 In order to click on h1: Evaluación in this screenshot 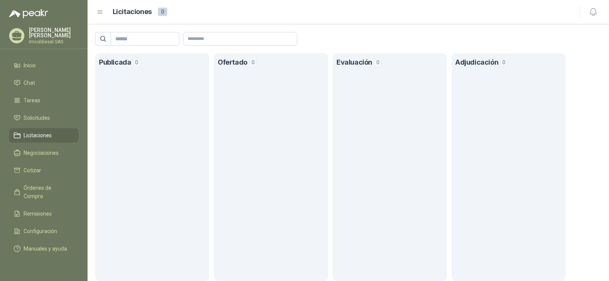, I will do `click(354, 62)`.